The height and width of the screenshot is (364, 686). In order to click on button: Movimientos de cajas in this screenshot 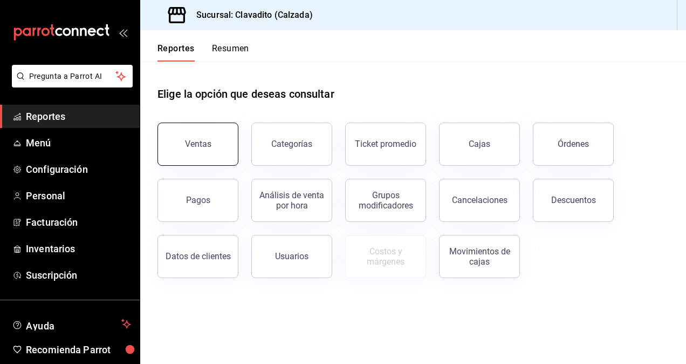, I will do `click(480, 256)`.